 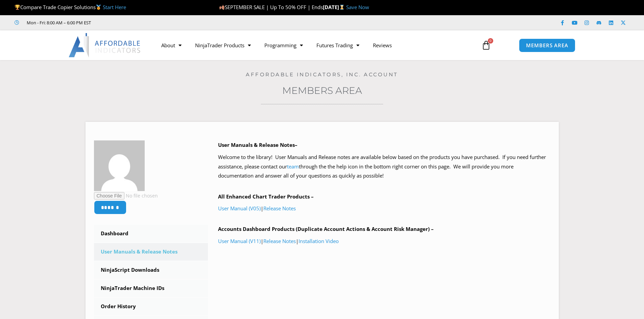 I want to click on a: Start Here, so click(x=114, y=7).